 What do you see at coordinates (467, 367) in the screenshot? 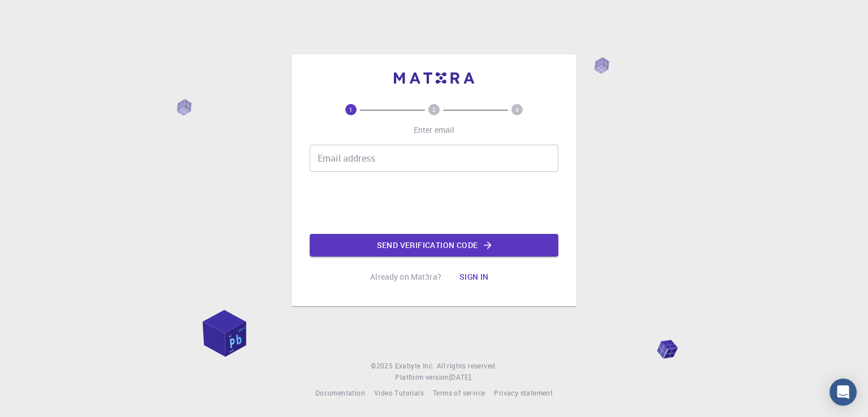
I see `span: All rights reserved.` at bounding box center [467, 367].